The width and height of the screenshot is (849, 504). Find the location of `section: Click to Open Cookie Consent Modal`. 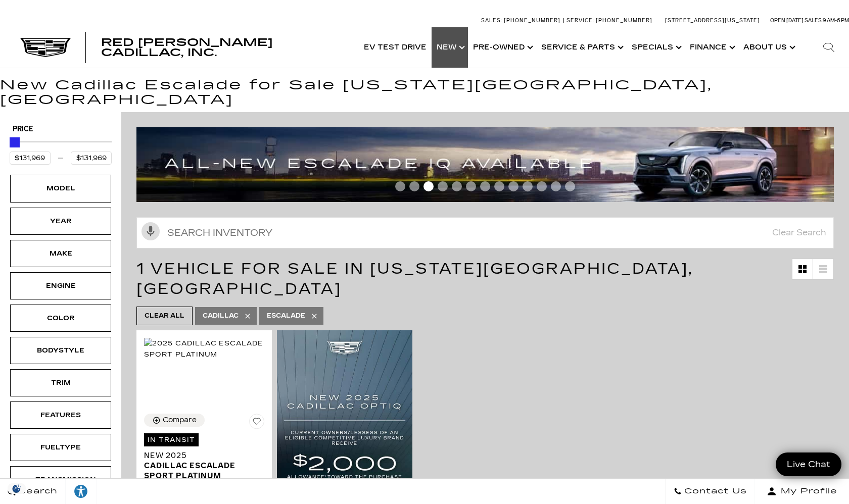

section: Click to Open Cookie Consent Modal is located at coordinates (17, 488).